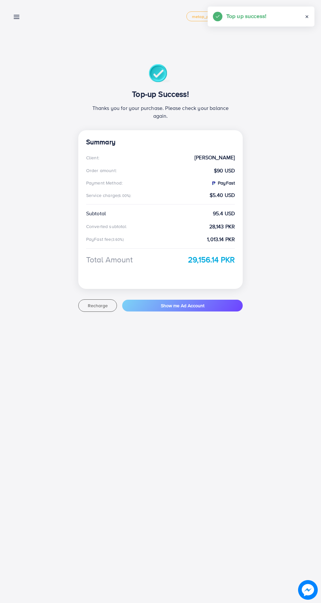  What do you see at coordinates (222, 227) in the screenshot?
I see `strong: 28,143 PKR` at bounding box center [222, 227].